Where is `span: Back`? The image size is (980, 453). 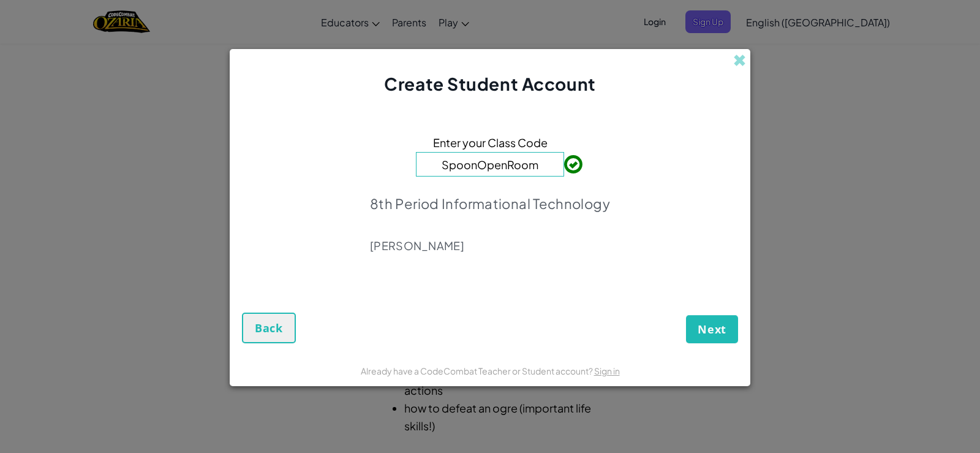 span: Back is located at coordinates (269, 328).